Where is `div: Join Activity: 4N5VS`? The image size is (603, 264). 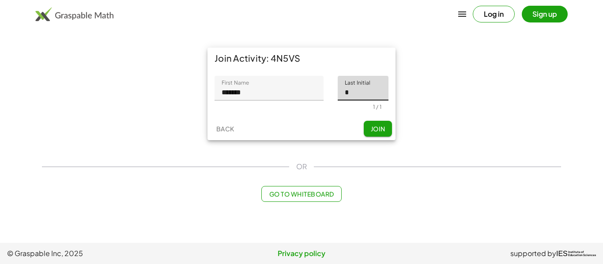
div: Join Activity: 4N5VS is located at coordinates (302, 58).